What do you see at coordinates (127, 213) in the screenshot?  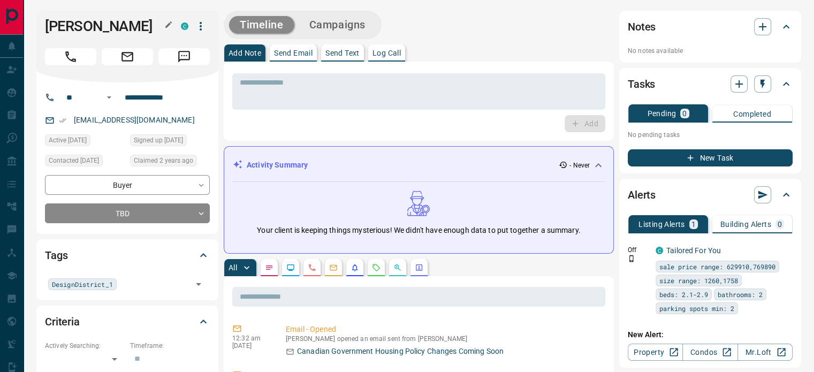 I see `div: TBD` at bounding box center [127, 213].